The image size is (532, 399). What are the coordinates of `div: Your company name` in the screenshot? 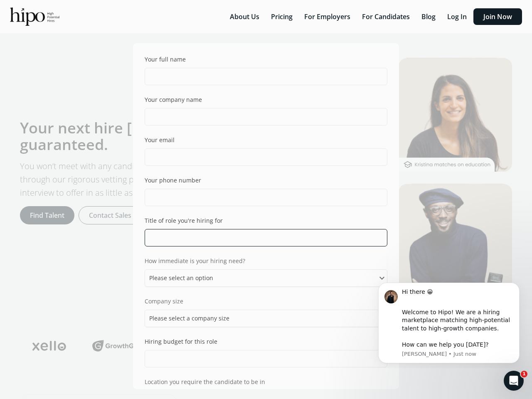 It's located at (173, 99).